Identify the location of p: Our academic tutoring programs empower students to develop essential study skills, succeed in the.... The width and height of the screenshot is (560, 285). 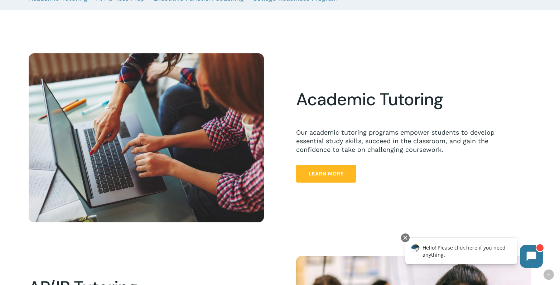
(404, 141).